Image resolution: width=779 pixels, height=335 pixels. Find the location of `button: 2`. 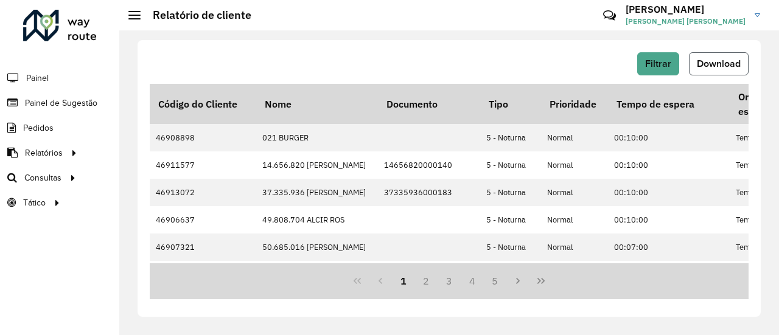

button: 2 is located at coordinates (426, 281).